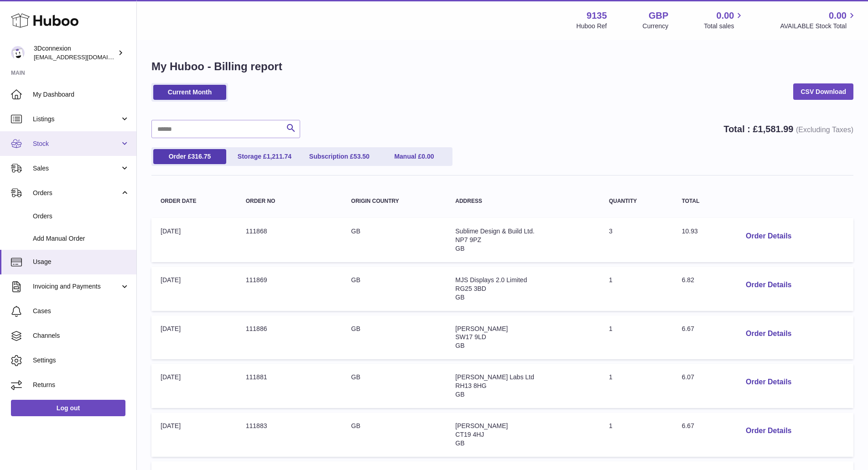 The height and width of the screenshot is (470, 868). Describe the element at coordinates (597, 16) in the screenshot. I see `strong: 9135` at that location.